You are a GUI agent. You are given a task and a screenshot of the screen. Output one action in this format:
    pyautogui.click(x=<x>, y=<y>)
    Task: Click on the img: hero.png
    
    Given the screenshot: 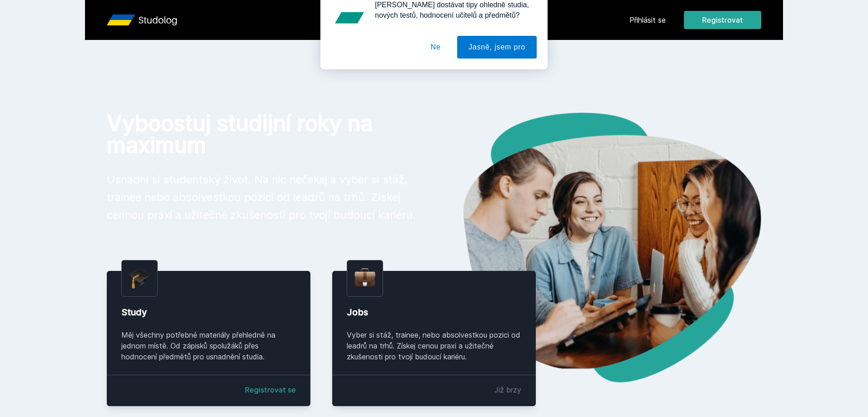 What is the action you would take?
    pyautogui.click(x=597, y=247)
    